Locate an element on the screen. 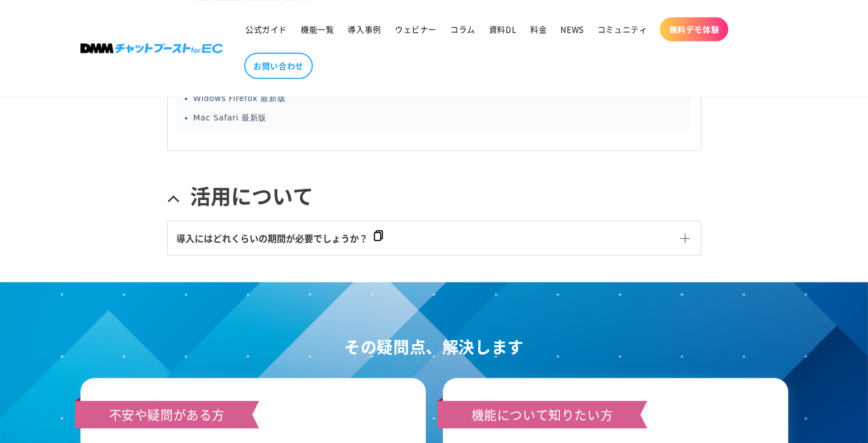 Image resolution: width=868 pixels, height=443 pixels. span: 導入事例 is located at coordinates (364, 29).